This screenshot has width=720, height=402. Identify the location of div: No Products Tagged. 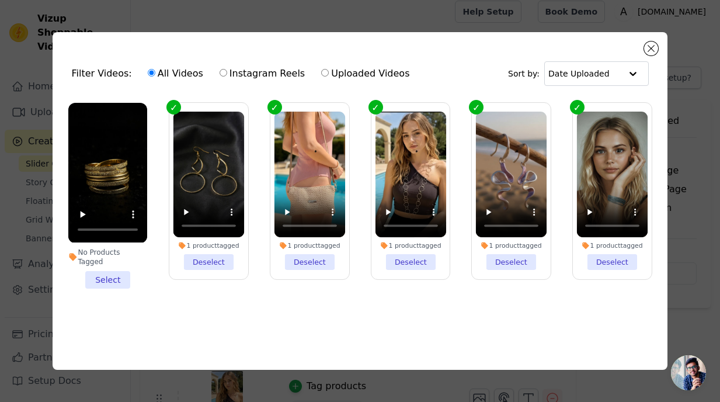
(107, 257).